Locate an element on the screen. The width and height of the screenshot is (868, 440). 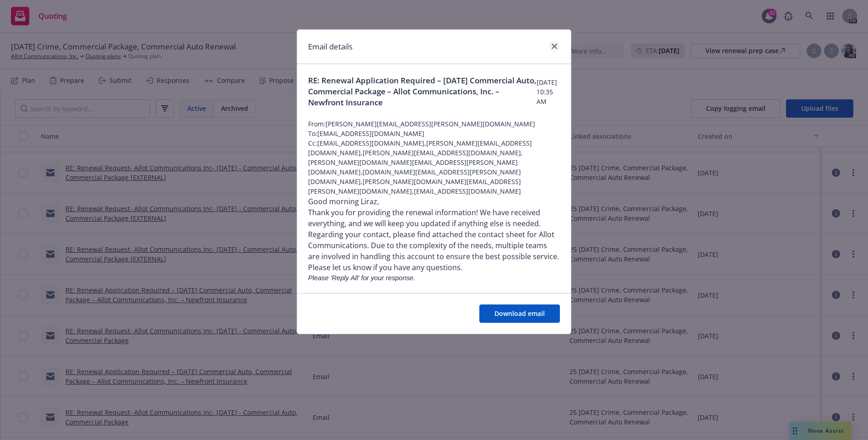
h1: Email details is located at coordinates (330, 47).